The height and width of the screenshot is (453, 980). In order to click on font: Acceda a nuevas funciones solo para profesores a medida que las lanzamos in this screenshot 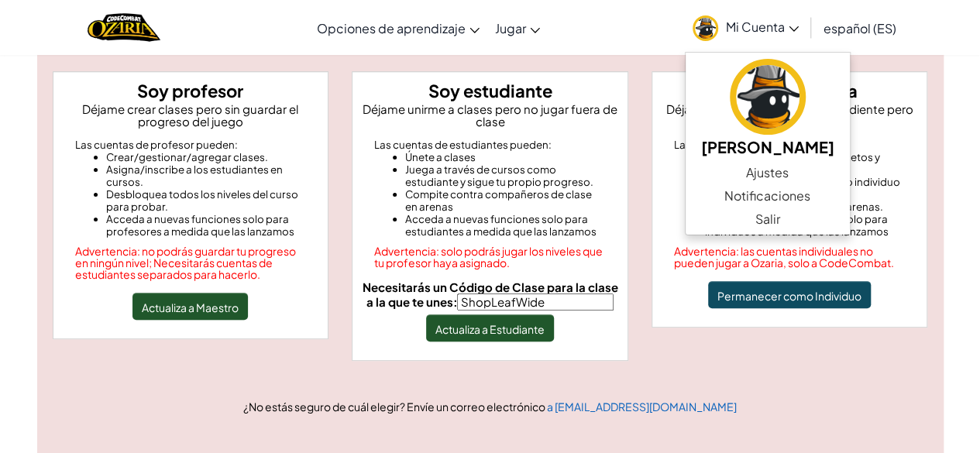, I will do `click(200, 225)`.